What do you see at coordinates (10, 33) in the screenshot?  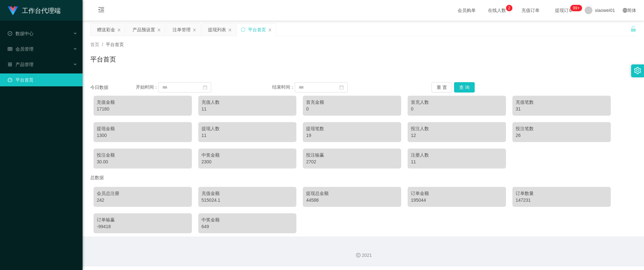 I see `i: 图标: check-circle-o` at bounding box center [10, 33].